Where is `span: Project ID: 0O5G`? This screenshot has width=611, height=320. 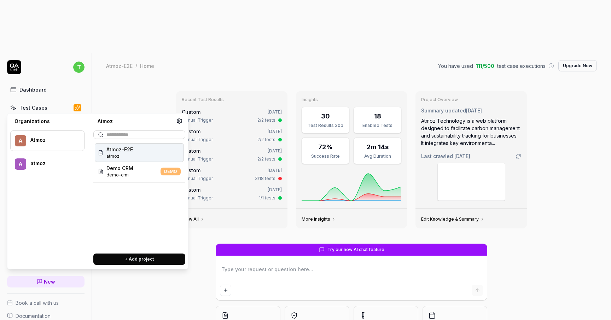
span: Project ID: 0O5G is located at coordinates (120, 175).